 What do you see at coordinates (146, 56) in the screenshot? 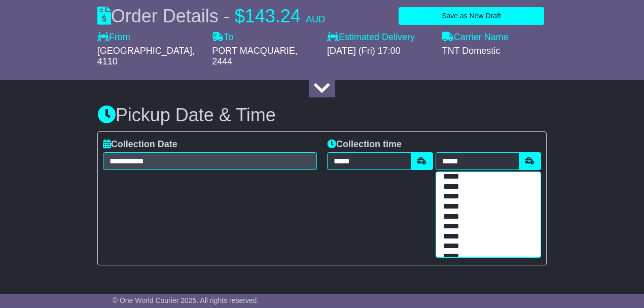
I see `span: , 4110` at bounding box center [146, 56].